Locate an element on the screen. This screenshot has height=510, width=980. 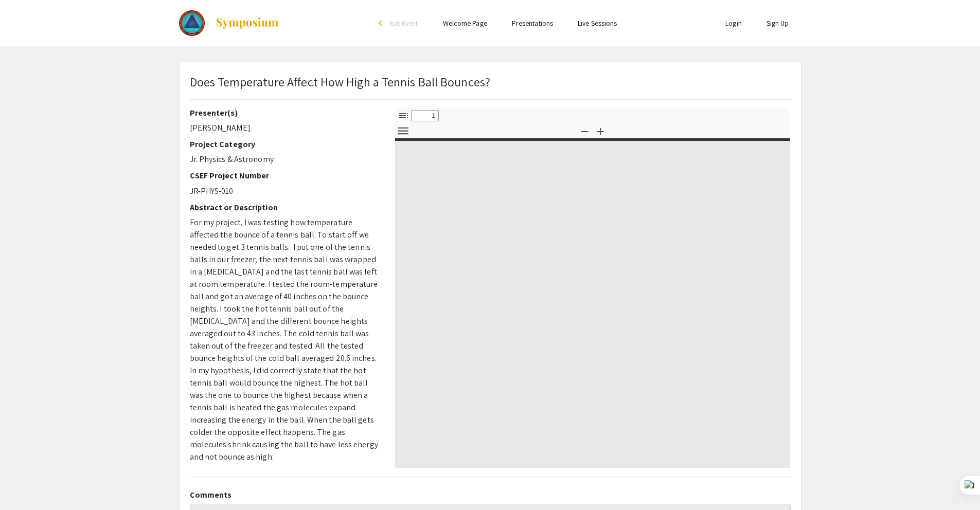
h2: Presenter(s) is located at coordinates (285, 113).